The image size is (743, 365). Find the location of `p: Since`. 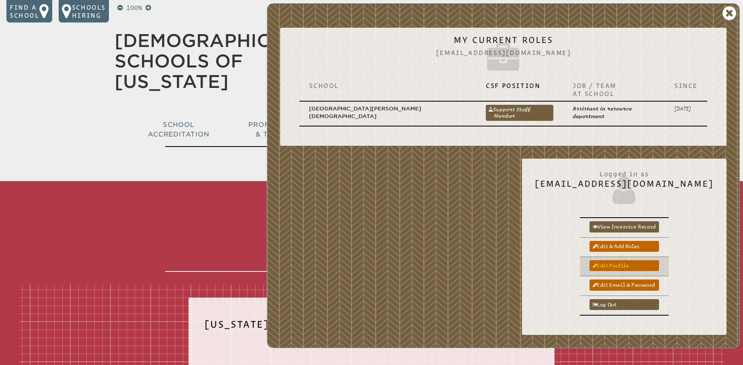

p: Since is located at coordinates (686, 86).